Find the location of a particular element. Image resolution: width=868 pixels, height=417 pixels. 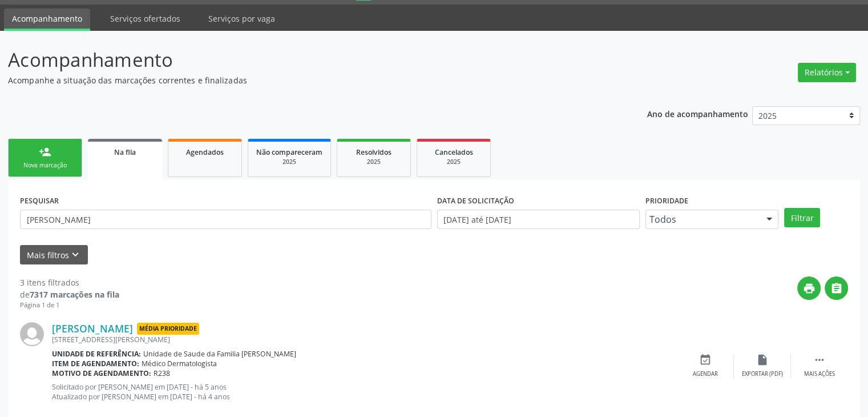

div: de is located at coordinates (70, 294).